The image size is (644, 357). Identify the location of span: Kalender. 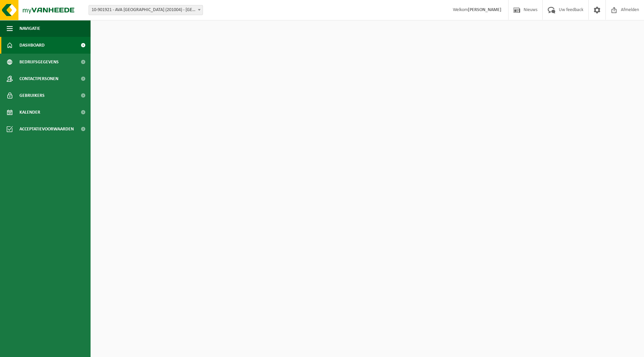
(30, 112).